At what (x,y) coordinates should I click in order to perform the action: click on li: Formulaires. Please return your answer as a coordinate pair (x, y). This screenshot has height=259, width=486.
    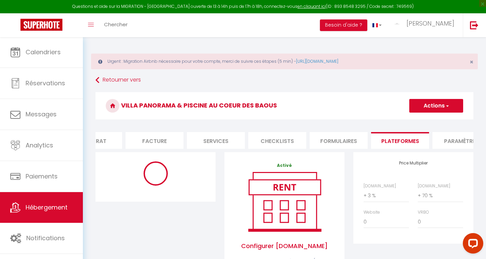
    Looking at the image, I should click on (338, 140).